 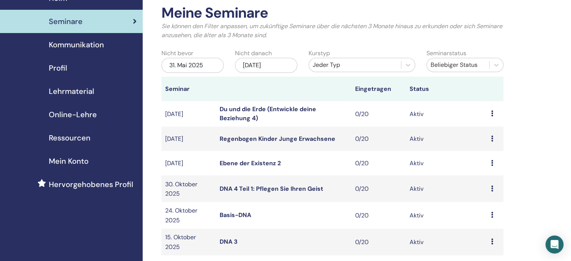 What do you see at coordinates (277, 139) in the screenshot?
I see `font: Regenbogen Kinder Junge Erwachsene` at bounding box center [277, 139].